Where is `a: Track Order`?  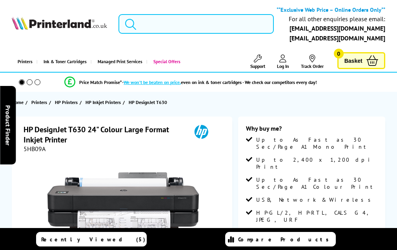 a: Track Order is located at coordinates (312, 62).